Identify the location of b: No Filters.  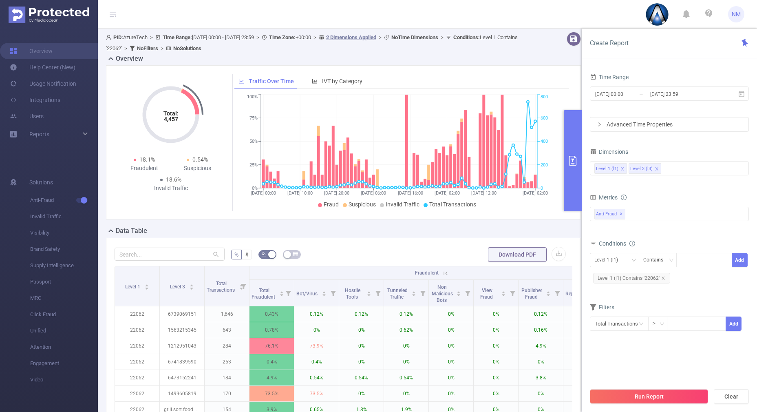
(148, 48).